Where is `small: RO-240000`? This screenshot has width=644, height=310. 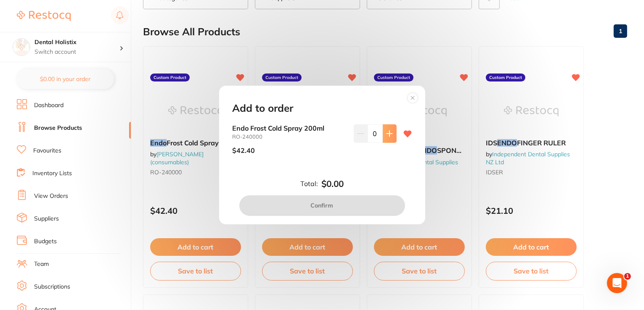
small: RO-240000 is located at coordinates (290, 137).